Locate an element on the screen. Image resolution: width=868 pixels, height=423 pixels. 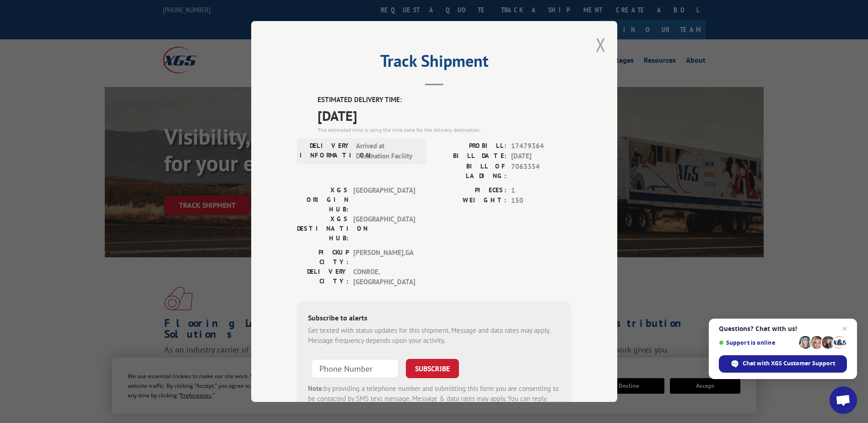
button: Close modal is located at coordinates (601, 44).